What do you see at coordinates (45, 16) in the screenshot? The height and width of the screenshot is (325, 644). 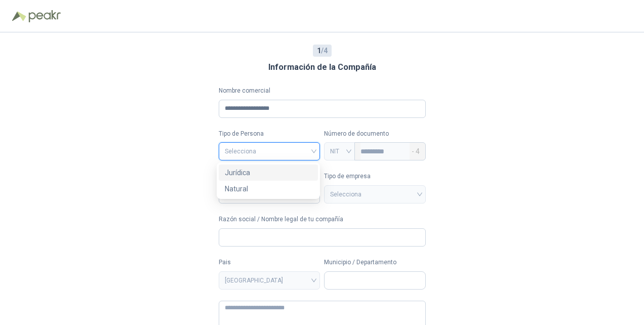 I see `img: Peakr` at bounding box center [45, 16].